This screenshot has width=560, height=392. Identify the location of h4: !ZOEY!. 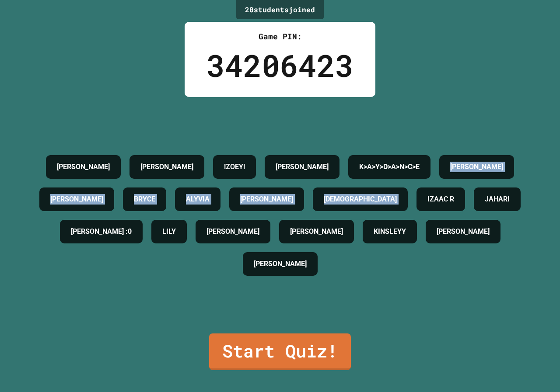
(235, 167).